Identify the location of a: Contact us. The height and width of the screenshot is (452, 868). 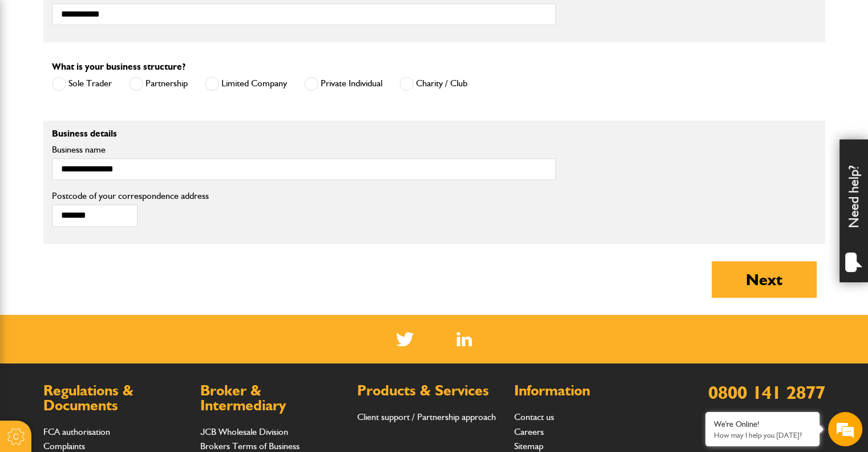
(534, 416).